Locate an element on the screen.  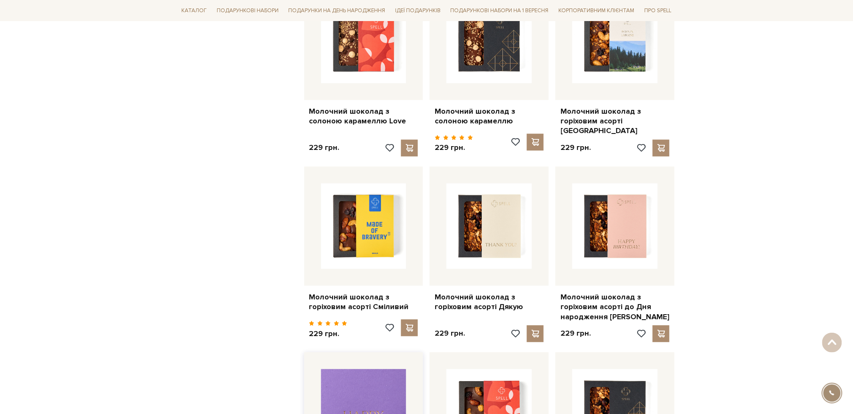
a: Каталог is located at coordinates (194, 11).